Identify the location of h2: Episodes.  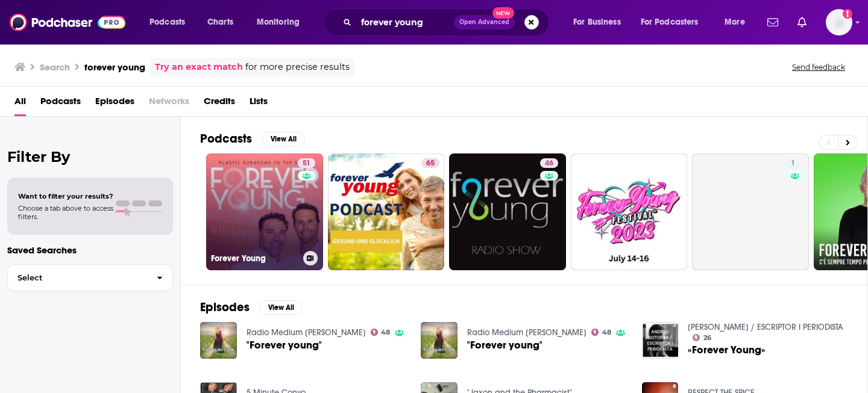
(224, 307).